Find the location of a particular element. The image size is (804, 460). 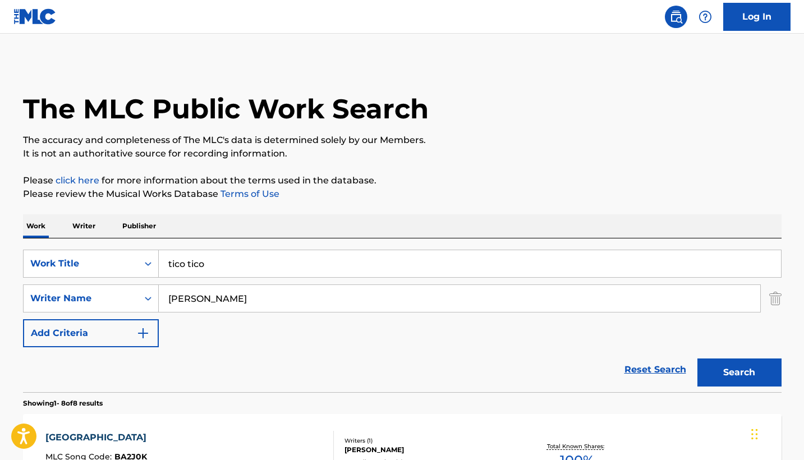

p: Writer is located at coordinates (84, 226).